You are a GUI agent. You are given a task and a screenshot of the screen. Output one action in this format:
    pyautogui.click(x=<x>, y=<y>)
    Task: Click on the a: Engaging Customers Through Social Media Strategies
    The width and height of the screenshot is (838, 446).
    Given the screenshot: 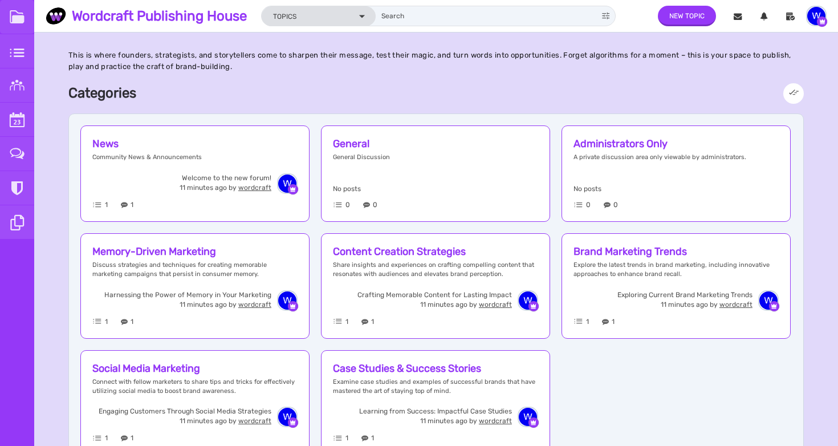 What is the action you would take?
    pyautogui.click(x=185, y=411)
    